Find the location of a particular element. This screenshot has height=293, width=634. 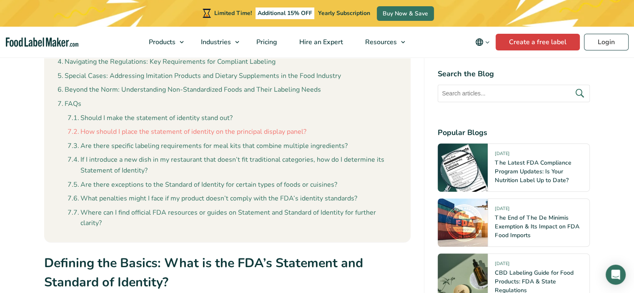

span: Industries is located at coordinates (215, 42).